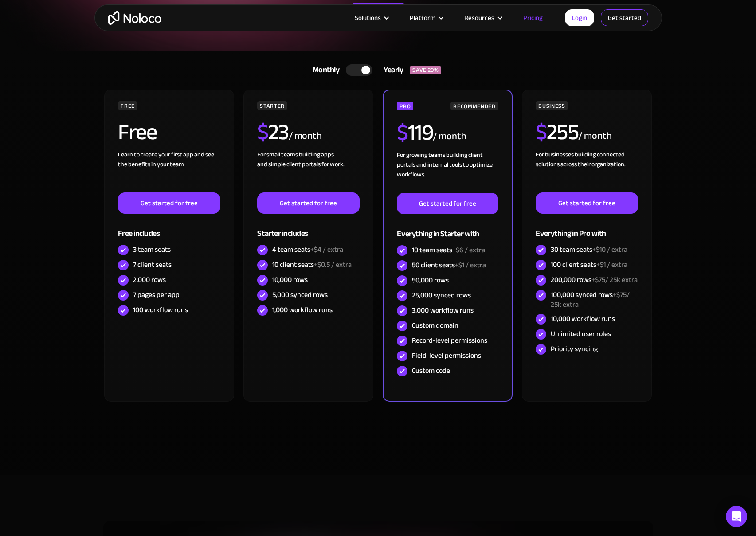 The width and height of the screenshot is (756, 536). Describe the element at coordinates (589, 250) in the screenshot. I see `div: 30 team seats` at that location.